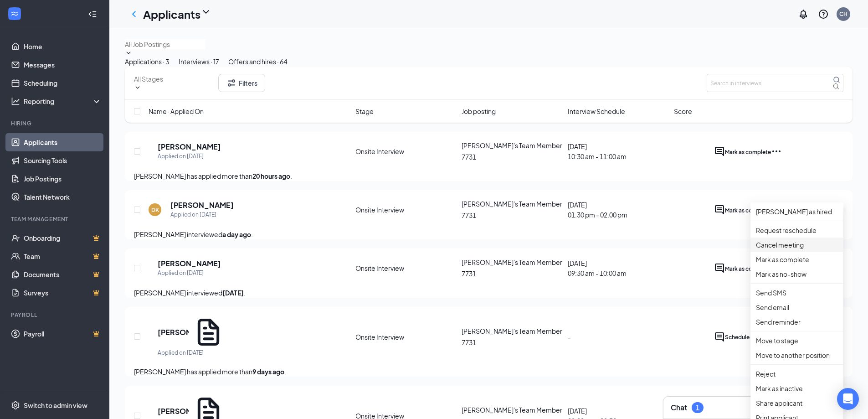 The image size is (868, 419). I want to click on a: Talent Network, so click(62, 197).